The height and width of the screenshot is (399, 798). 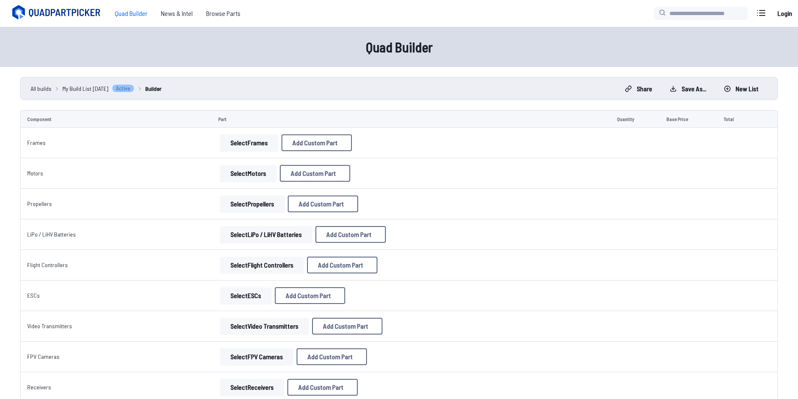 What do you see at coordinates (249, 143) in the screenshot?
I see `button: SelectFrames` at bounding box center [249, 143].